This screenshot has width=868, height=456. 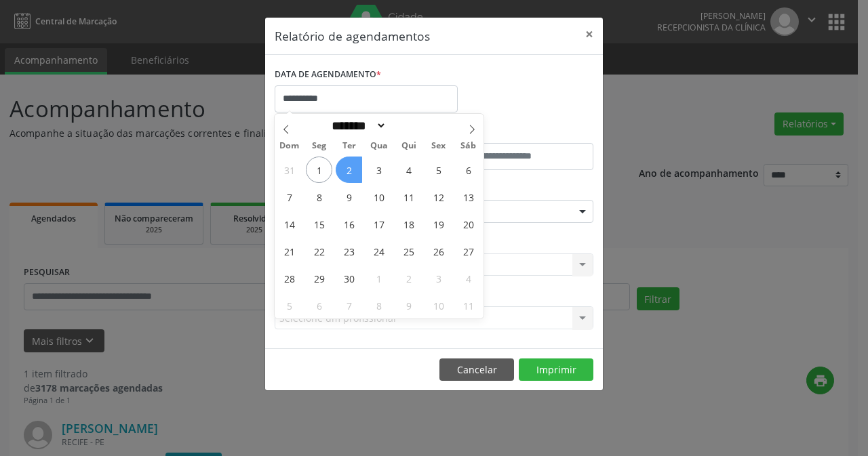 What do you see at coordinates (379, 196) in the screenshot?
I see `span: Setembro 10, 2025` at bounding box center [379, 196].